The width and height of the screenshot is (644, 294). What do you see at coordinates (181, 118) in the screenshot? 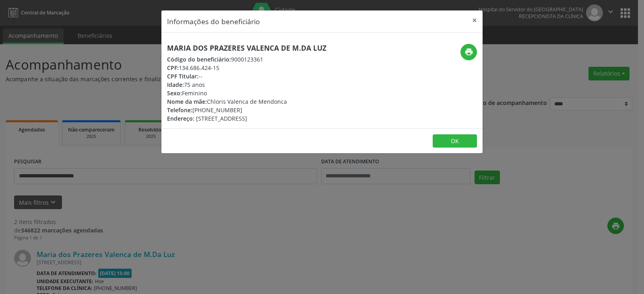
I see `span: Endereço:` at bounding box center [181, 118].